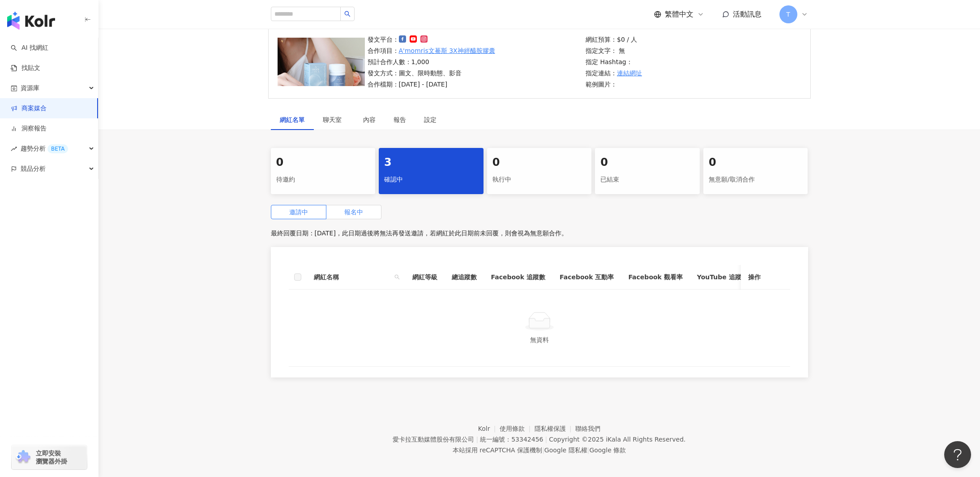 The image size is (980, 477). I want to click on th: 操作, so click(766, 277).